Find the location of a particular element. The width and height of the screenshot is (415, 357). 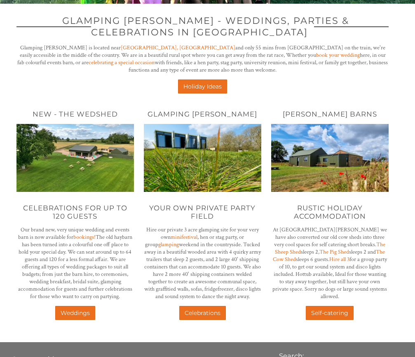

a: Holiday Ideas is located at coordinates (202, 86).